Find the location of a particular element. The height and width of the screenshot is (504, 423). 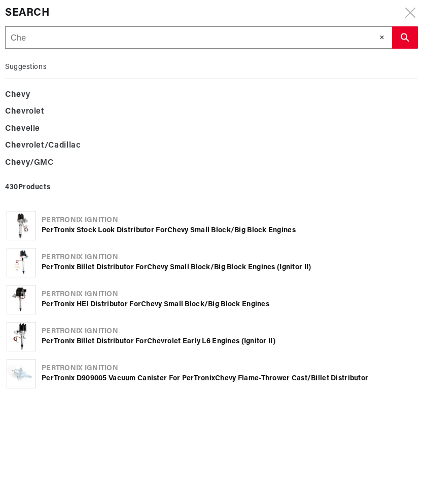

input: Search Part #, Category or Keyword is located at coordinates (198, 38).